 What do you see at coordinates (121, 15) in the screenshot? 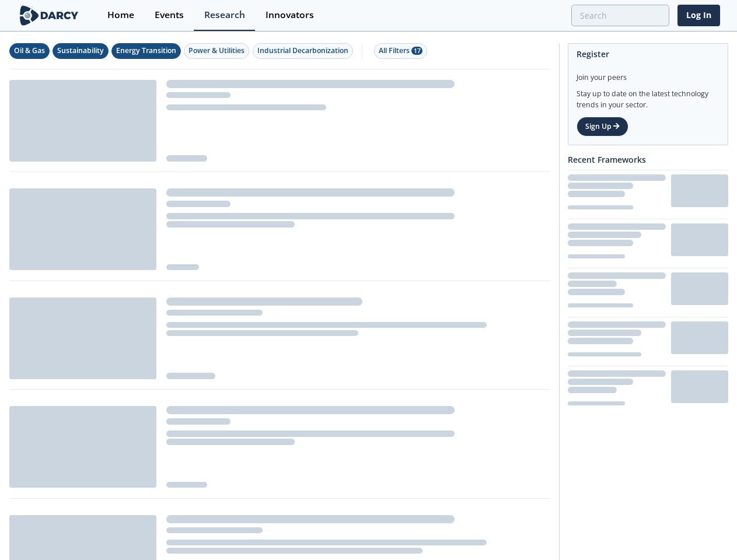
I see `div: Home` at bounding box center [121, 15].